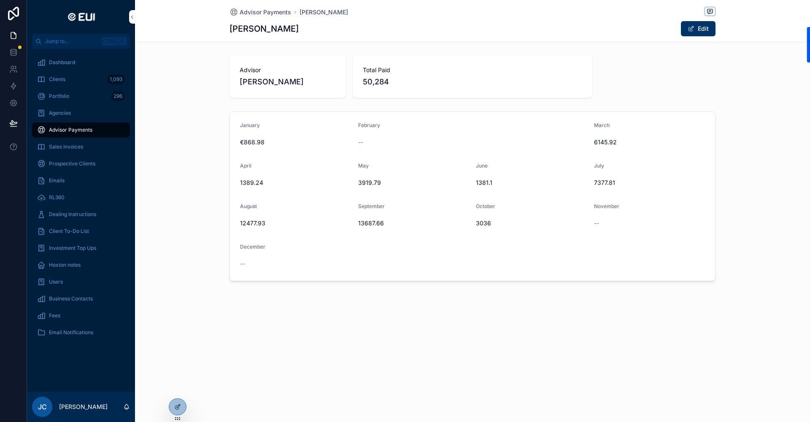 The width and height of the screenshot is (810, 422). I want to click on span: July, so click(599, 165).